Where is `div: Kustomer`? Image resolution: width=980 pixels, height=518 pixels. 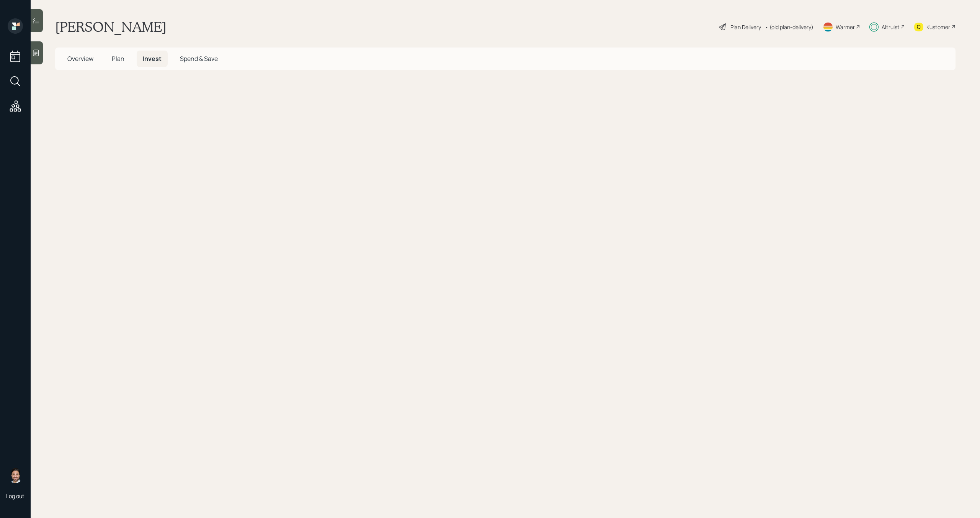 div: Kustomer is located at coordinates (939, 27).